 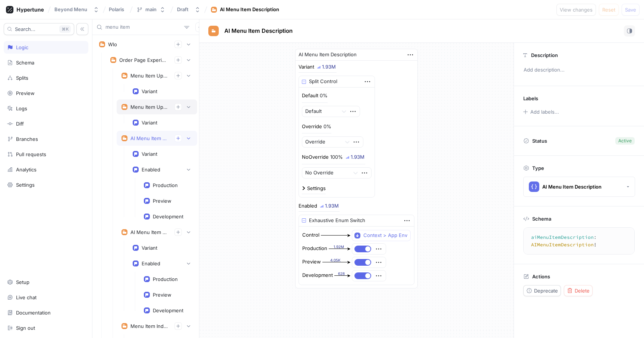 What do you see at coordinates (188, 9) in the screenshot?
I see `button: Draft` at bounding box center [188, 9].